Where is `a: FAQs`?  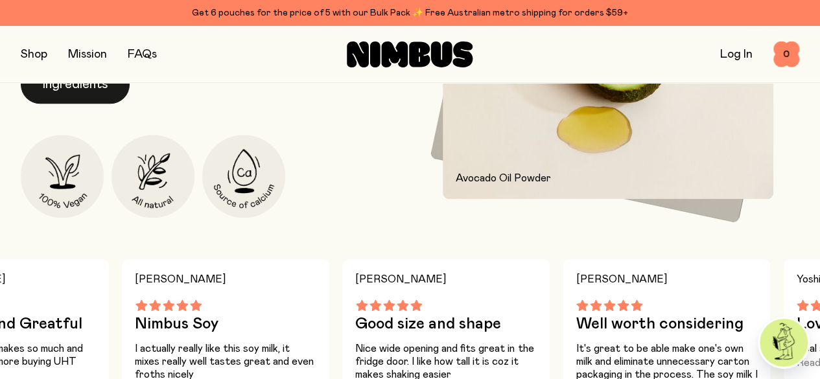 a: FAQs is located at coordinates (142, 54).